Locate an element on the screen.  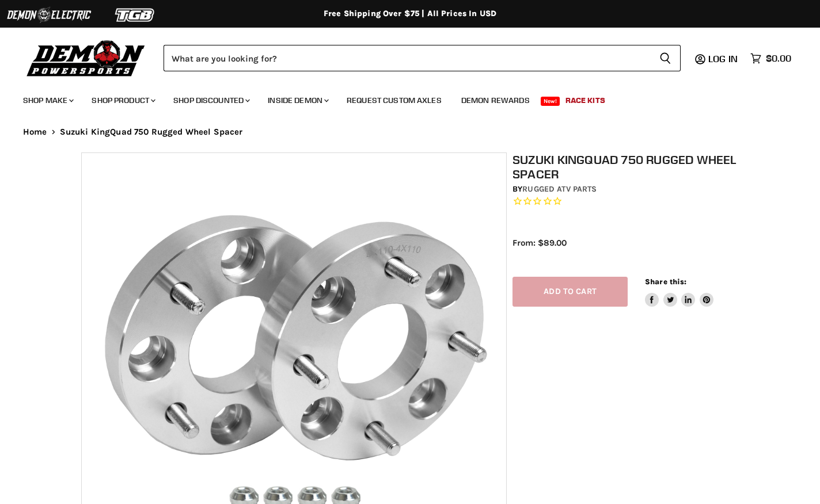
div: by is located at coordinates (628, 189).